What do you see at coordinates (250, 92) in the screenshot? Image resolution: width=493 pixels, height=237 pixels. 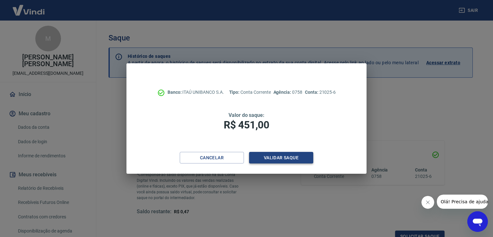 I see `p: Conta Corrente` at bounding box center [250, 92].